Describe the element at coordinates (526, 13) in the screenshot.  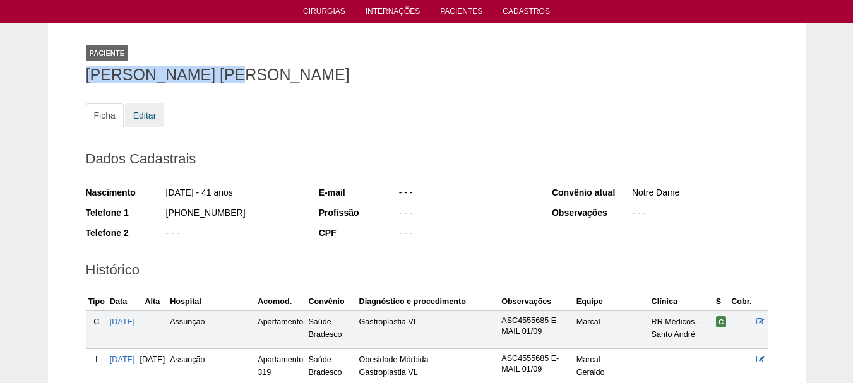
I see `a: Cadastros` at that location.